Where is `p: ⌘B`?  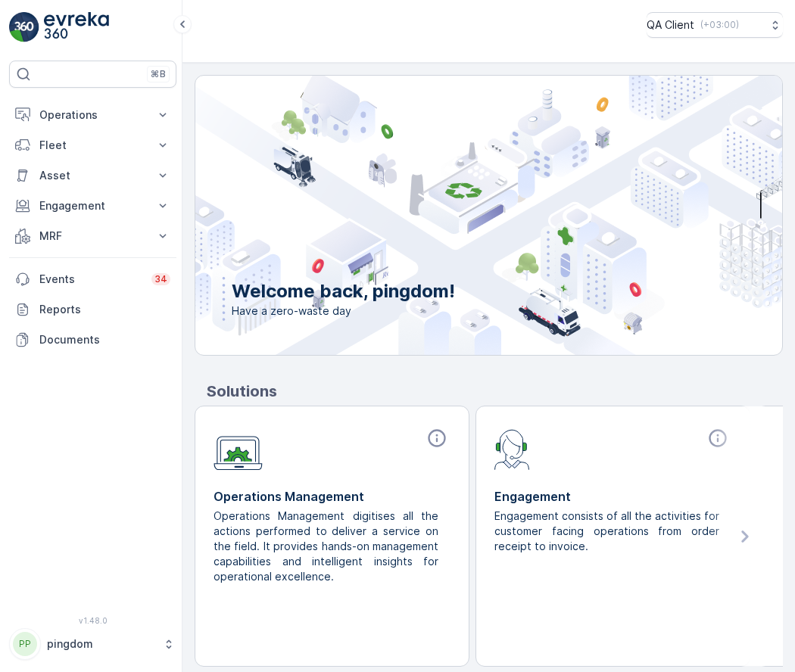 p: ⌘B is located at coordinates (159, 74).